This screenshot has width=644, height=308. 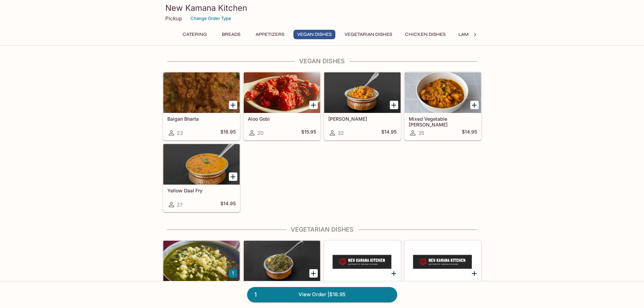 What do you see at coordinates (394, 273) in the screenshot?
I see `button: Add Aloo Palak` at bounding box center [394, 273].